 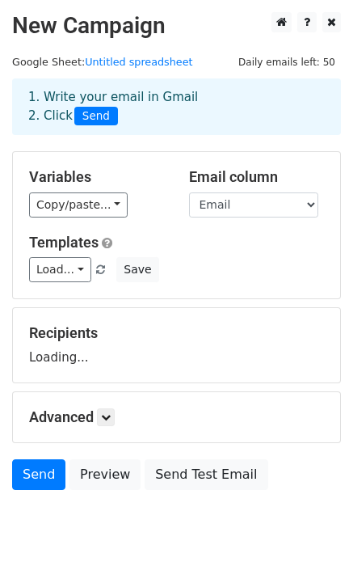 What do you see at coordinates (137, 269) in the screenshot?
I see `button: Save` at bounding box center [137, 269].